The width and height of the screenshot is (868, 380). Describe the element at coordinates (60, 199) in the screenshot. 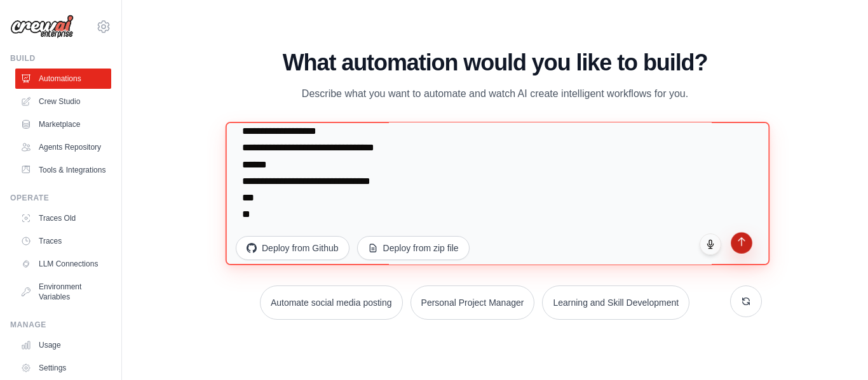

I see `div: Operate` at that location.